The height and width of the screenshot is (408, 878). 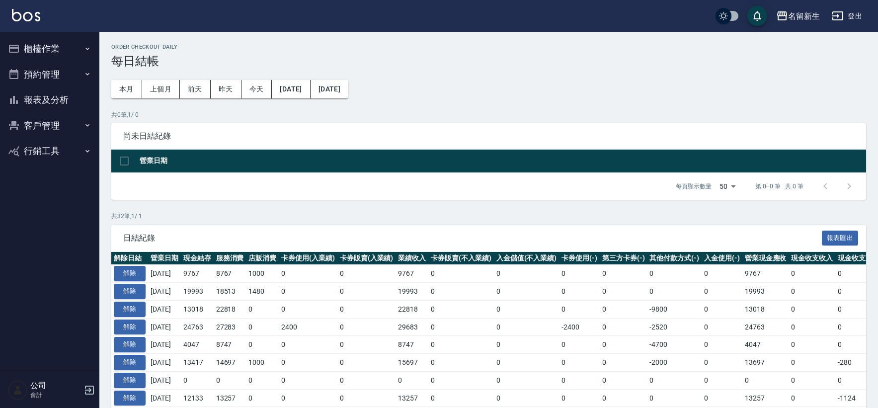 What do you see at coordinates (412, 363) in the screenshot?
I see `td: 15697` at bounding box center [412, 363].